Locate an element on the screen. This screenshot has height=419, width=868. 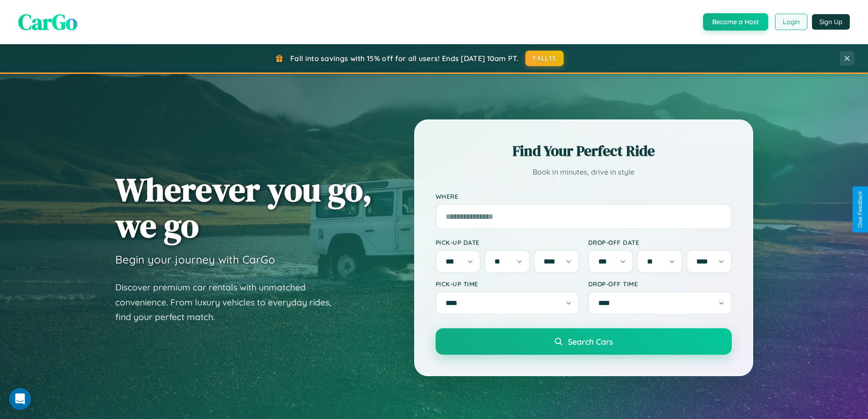
div: Give Feedback is located at coordinates (860, 209).